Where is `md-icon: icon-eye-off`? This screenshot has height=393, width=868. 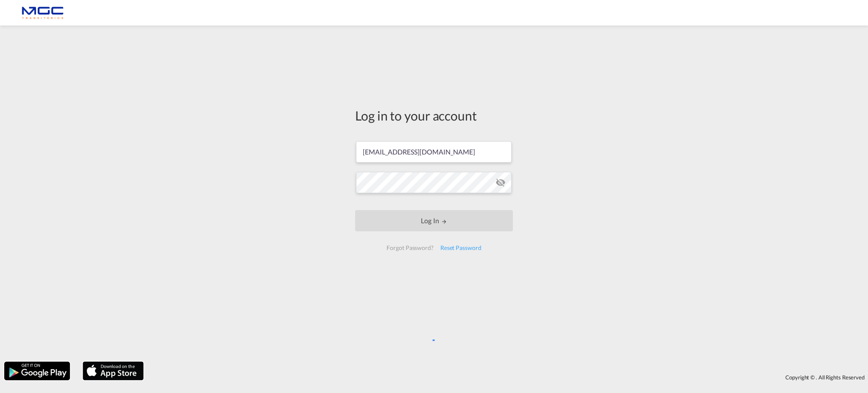 md-icon: icon-eye-off is located at coordinates (501, 183).